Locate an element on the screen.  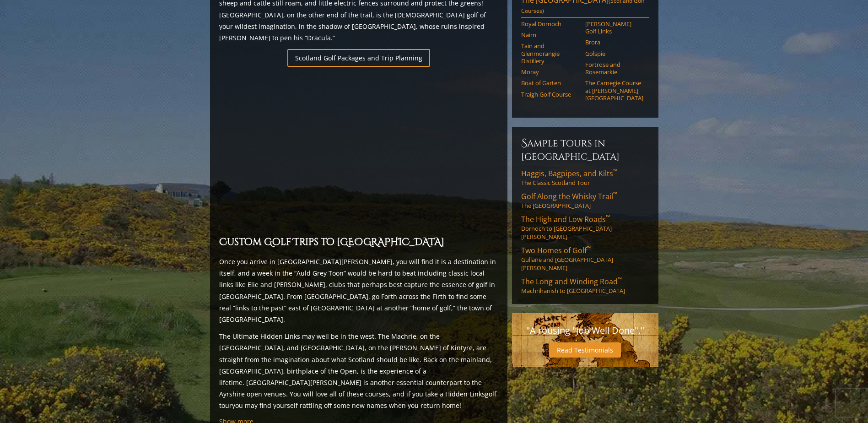
a: golf tour is located at coordinates (358, 400).